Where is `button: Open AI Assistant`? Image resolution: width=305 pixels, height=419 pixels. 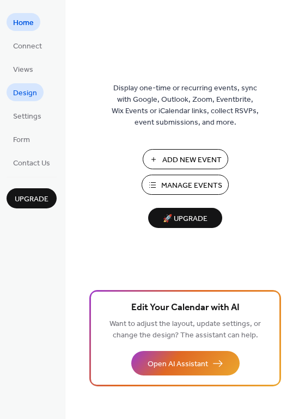
button: Open AI Assistant is located at coordinates (185, 363).